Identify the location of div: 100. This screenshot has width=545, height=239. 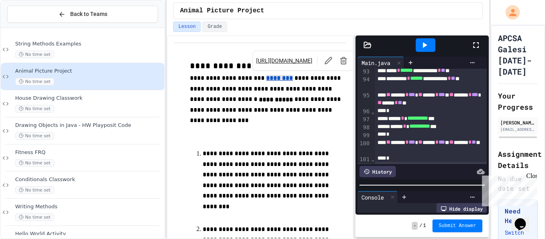
(364, 148).